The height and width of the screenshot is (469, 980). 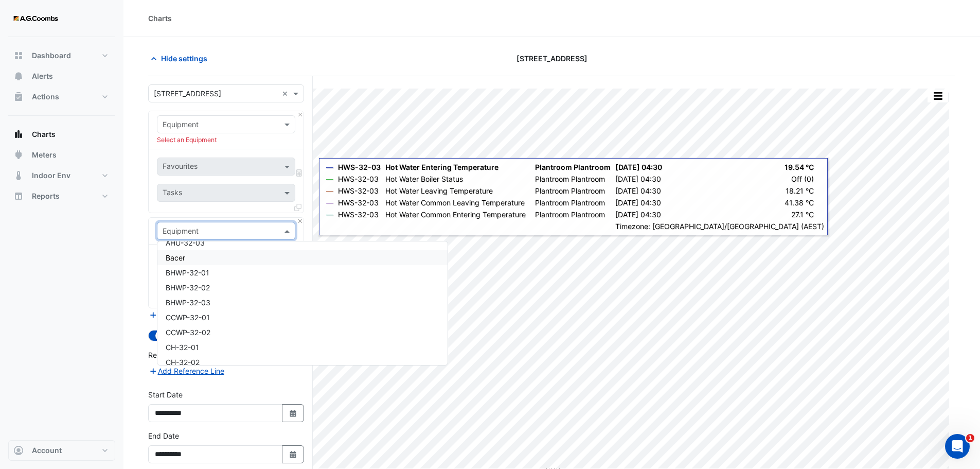 I want to click on span: Indoor Env, so click(x=51, y=175).